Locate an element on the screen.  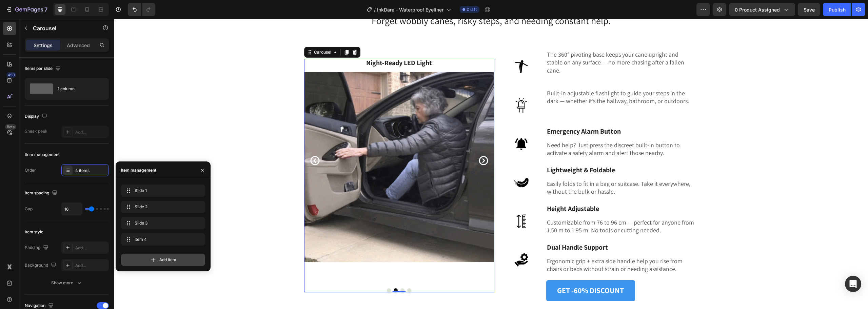
button: 7 is located at coordinates (26, 10).